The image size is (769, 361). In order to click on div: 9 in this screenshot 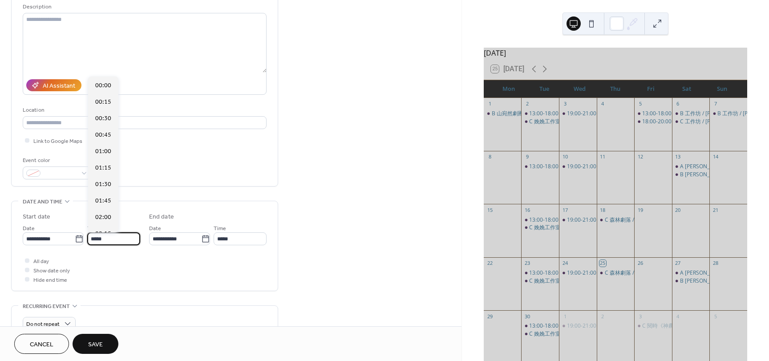, I will do `click(527, 157)`.